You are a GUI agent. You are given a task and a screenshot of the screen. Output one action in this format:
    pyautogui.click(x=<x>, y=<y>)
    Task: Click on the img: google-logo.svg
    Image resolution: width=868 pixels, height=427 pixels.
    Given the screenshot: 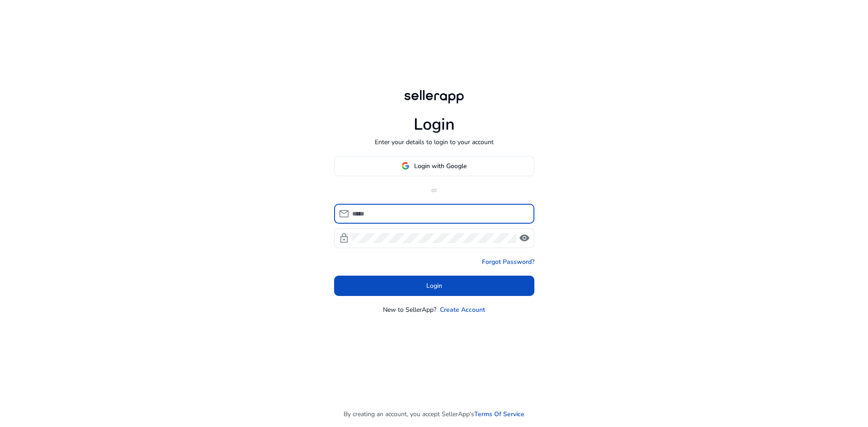 What is the action you would take?
    pyautogui.click(x=406, y=166)
    